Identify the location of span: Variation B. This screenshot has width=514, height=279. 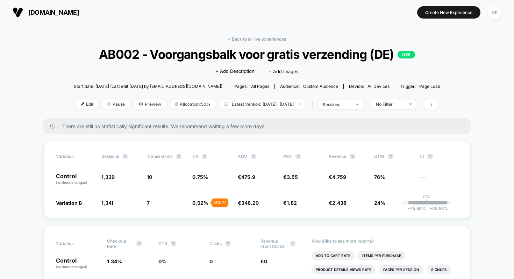
(69, 203).